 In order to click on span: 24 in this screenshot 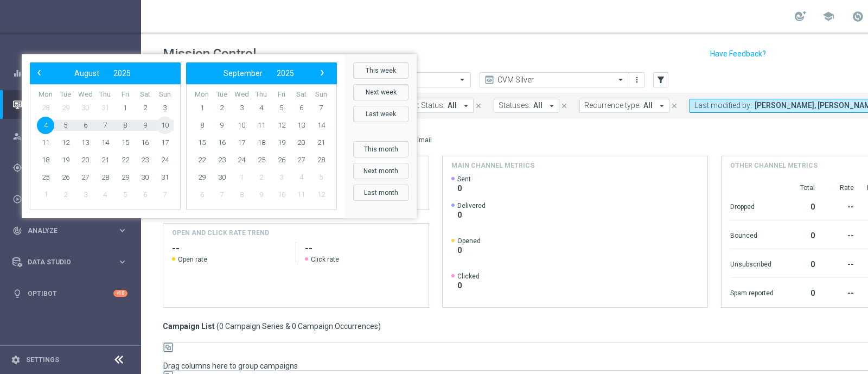, I will do `click(241, 160)`.